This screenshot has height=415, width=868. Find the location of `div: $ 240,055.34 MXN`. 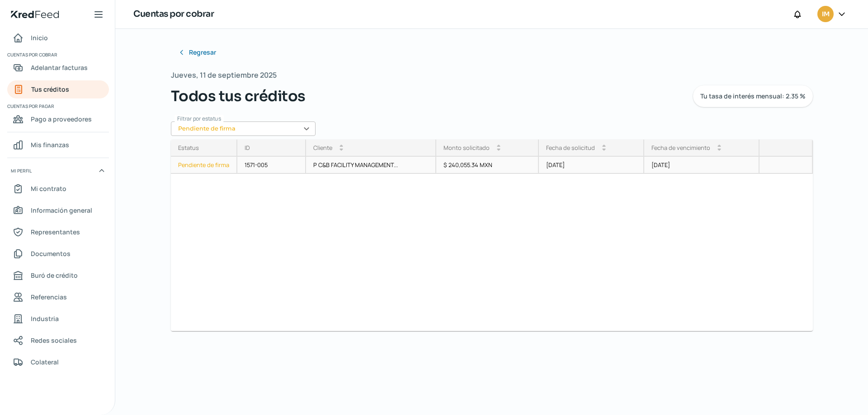

div: $ 240,055.34 MXN is located at coordinates (487, 165).